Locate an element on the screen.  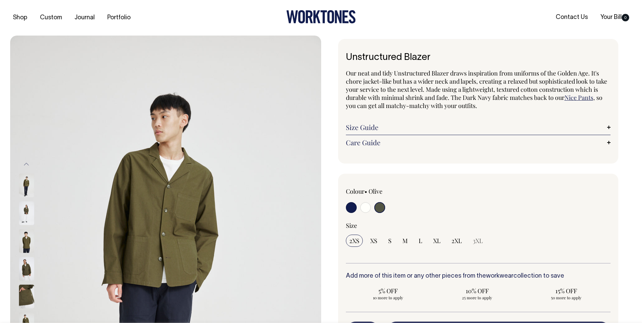
span: 50 more to apply is located at coordinates (566, 297).